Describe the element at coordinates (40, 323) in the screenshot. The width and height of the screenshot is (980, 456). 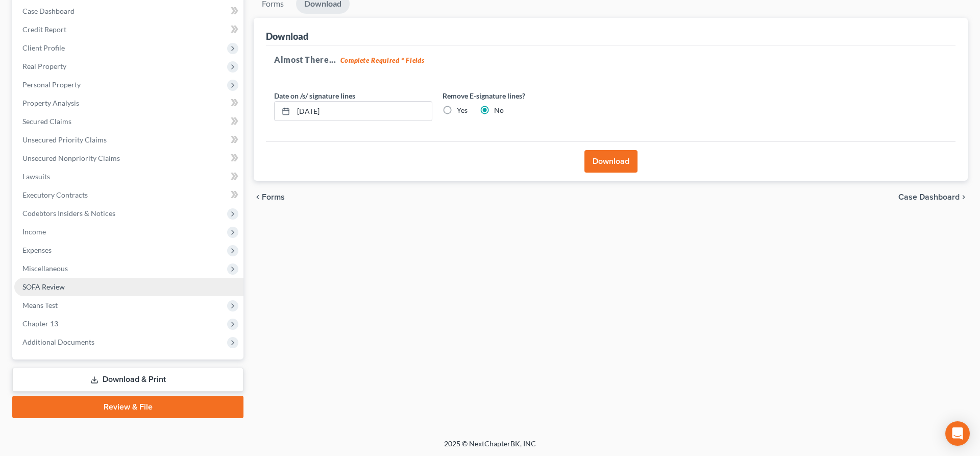
I see `span: Chapter 13` at that location.